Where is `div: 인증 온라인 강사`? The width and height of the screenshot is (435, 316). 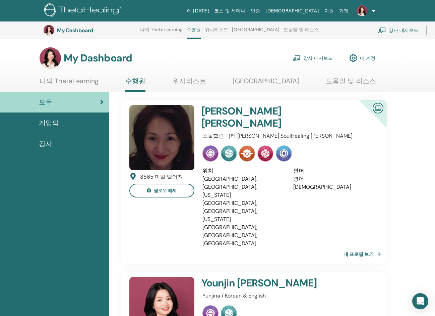
div: 인증 온라인 강사 is located at coordinates (368, 119).